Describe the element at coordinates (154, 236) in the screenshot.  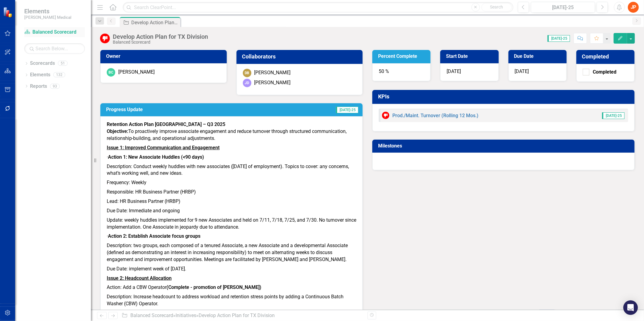
I see `strong: Action 2: Establish Associate focus groups` at that location.